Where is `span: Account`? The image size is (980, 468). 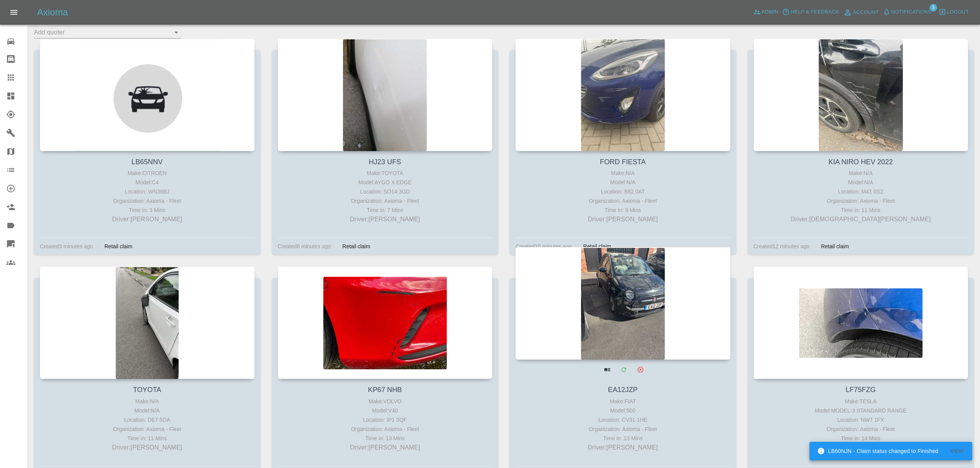 span: Account is located at coordinates (866, 12).